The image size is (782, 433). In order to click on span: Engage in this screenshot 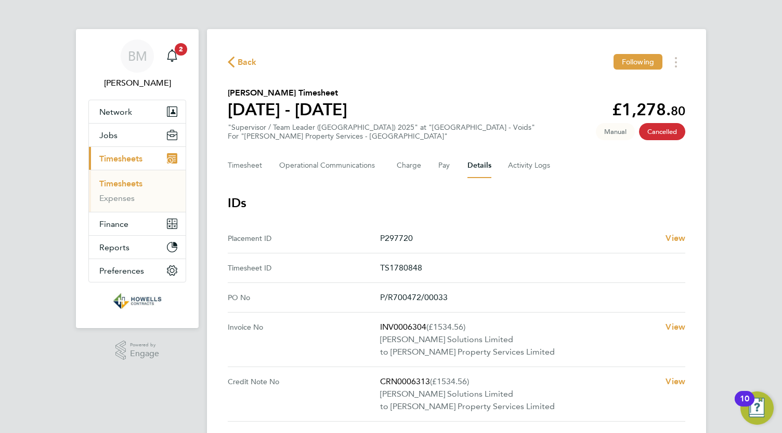, I will do `click(144, 354)`.